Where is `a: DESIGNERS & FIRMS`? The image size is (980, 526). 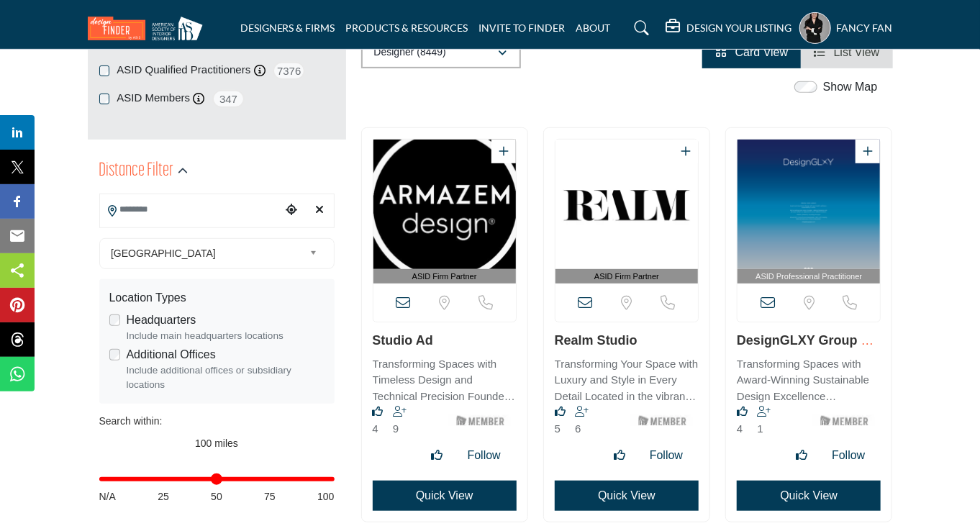
a: DESIGNERS & FIRMS is located at coordinates (288, 27).